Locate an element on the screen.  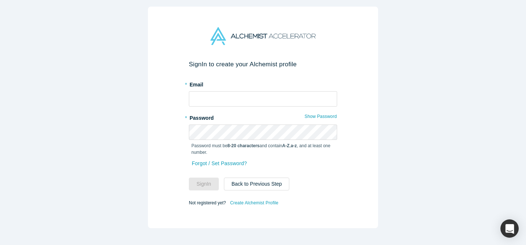
strong: 8-20 characters is located at coordinates (244, 145).